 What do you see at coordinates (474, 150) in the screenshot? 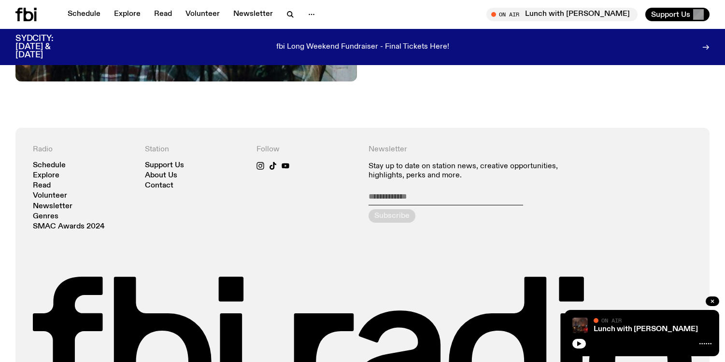
I see `h4: Newsletter` at bounding box center [474, 150].